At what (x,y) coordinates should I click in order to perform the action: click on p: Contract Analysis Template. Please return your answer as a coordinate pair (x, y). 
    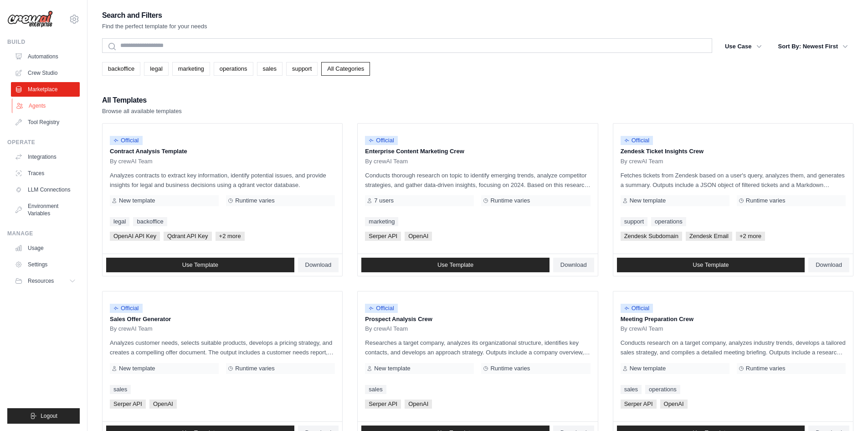
    Looking at the image, I should click on (222, 151).